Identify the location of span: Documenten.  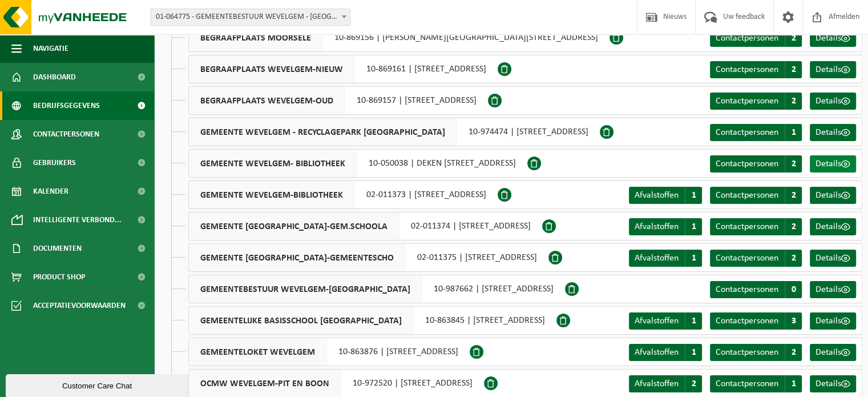
(57, 249).